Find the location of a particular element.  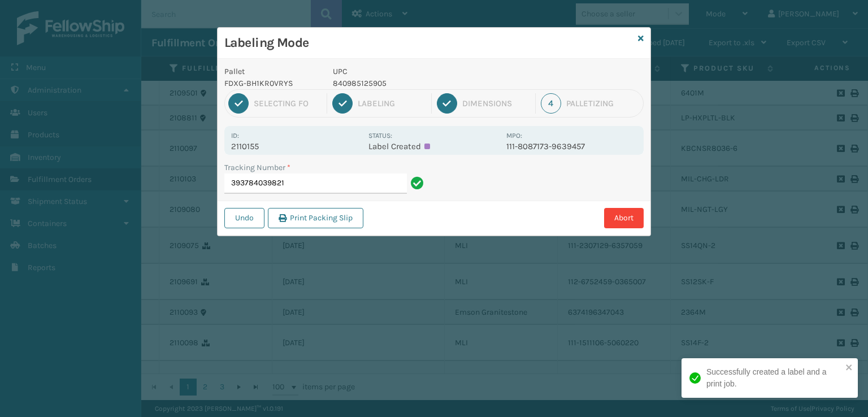

button: close is located at coordinates (849, 368).